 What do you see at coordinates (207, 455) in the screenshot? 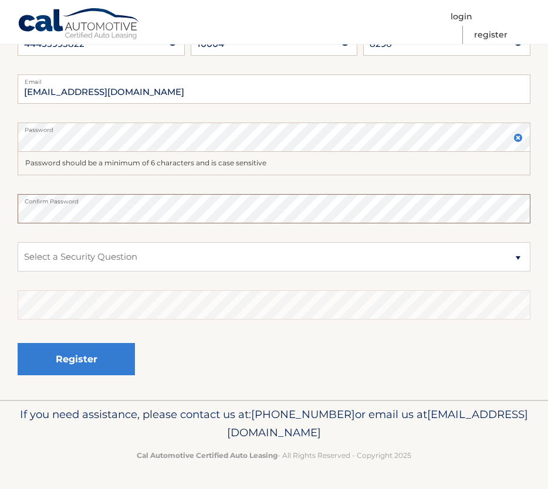
I see `strong: Cal Automotive Certified Auto Leasing` at bounding box center [207, 455].